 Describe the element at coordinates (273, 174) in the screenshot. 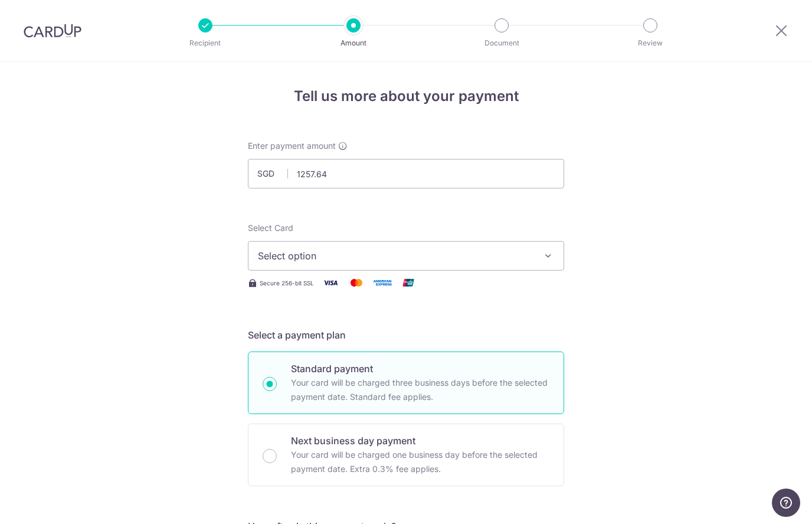

I see `span: SGD` at that location.